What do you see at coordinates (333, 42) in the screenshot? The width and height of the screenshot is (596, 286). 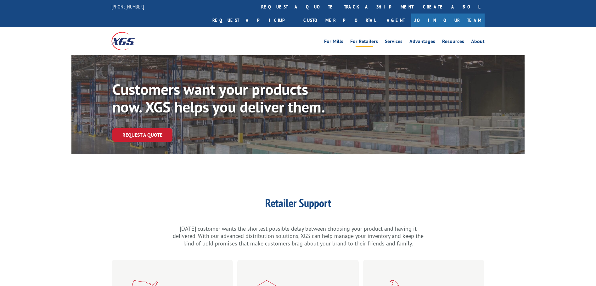 I see `a: For Mills` at bounding box center [333, 42].